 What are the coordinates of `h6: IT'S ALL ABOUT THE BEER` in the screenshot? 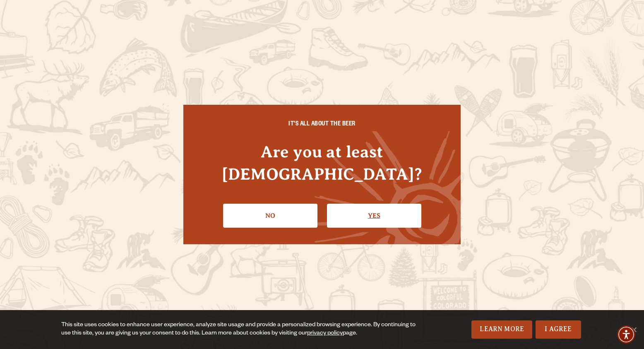 It's located at (322, 125).